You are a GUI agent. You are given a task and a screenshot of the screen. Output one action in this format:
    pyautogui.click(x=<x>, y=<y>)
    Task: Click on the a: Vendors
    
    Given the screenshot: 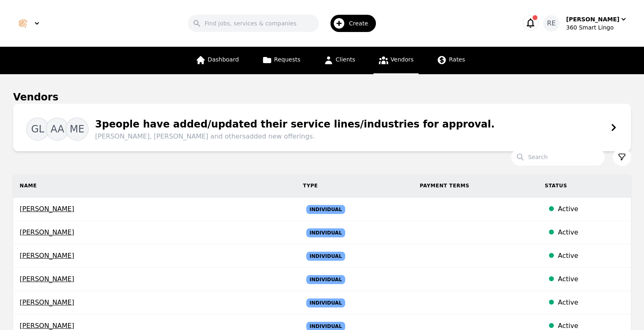 What is the action you would take?
    pyautogui.click(x=396, y=60)
    